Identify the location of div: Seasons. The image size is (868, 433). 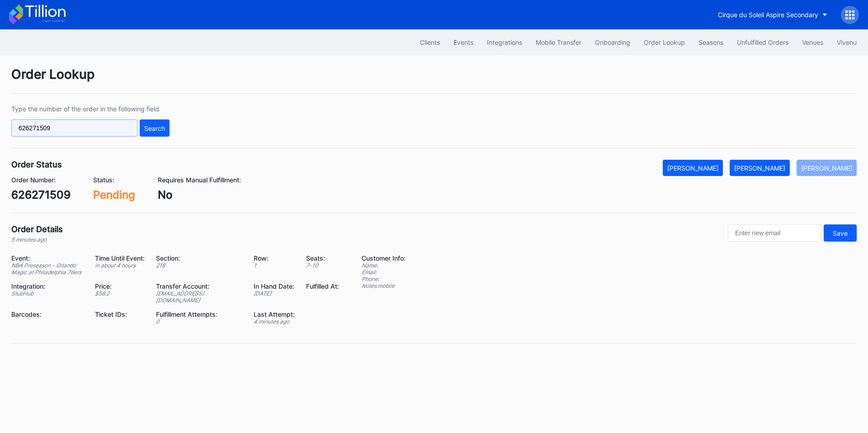
(711, 42).